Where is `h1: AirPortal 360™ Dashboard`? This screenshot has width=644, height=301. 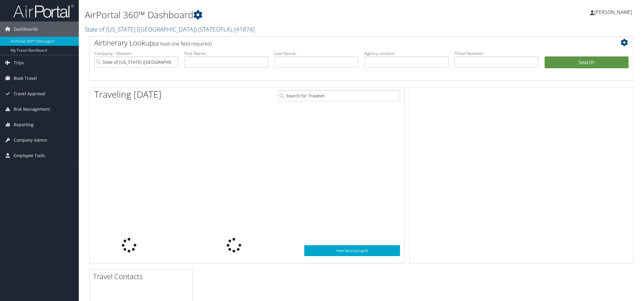
h1: AirPortal 360™ Dashboard is located at coordinates (269, 15).